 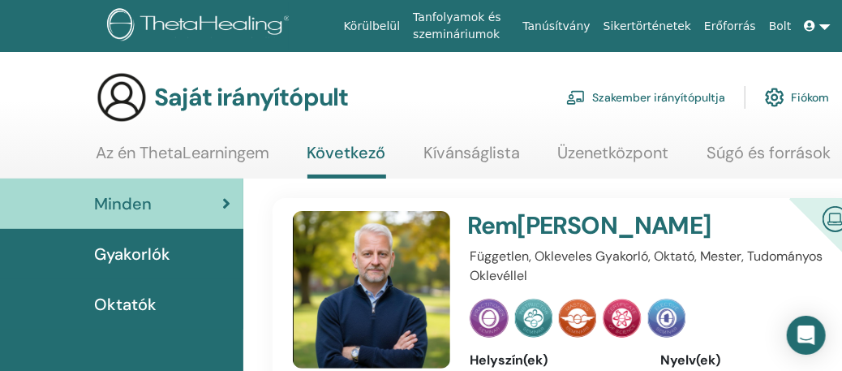 What do you see at coordinates (781, 26) in the screenshot?
I see `a: Bolt` at bounding box center [781, 26].